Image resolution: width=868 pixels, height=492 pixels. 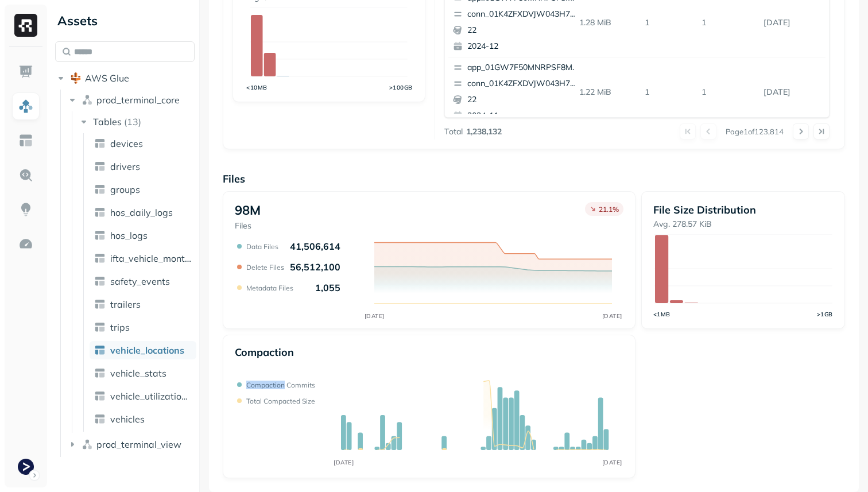 I want to click on span: hos_logs, so click(x=128, y=235).